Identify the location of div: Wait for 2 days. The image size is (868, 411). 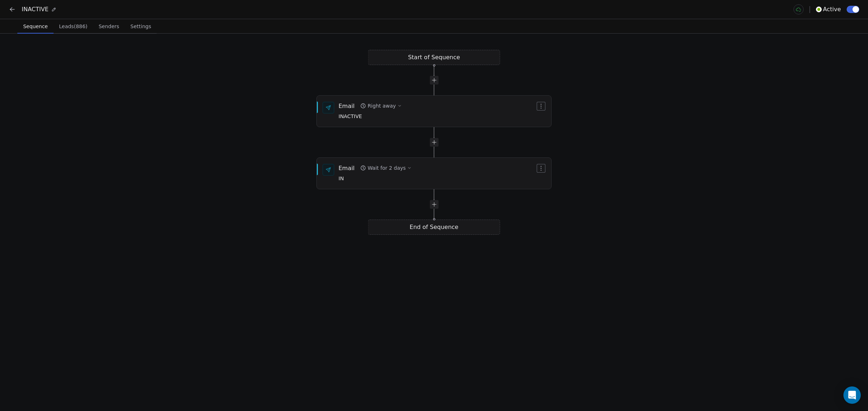
(386, 168).